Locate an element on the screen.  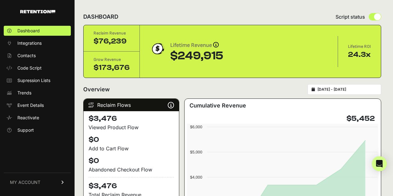
a: Reactivate is located at coordinates (37, 118).